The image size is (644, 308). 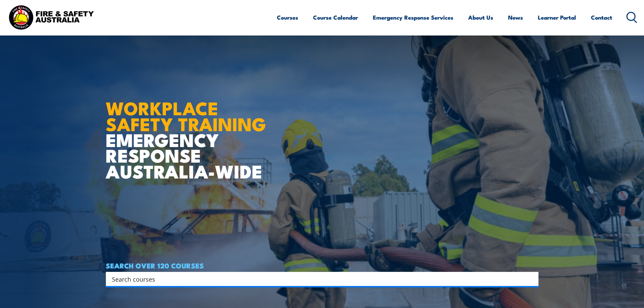 What do you see at coordinates (186, 115) in the screenshot?
I see `strong: WORKPLACE SAFETY TRAINING` at bounding box center [186, 115].